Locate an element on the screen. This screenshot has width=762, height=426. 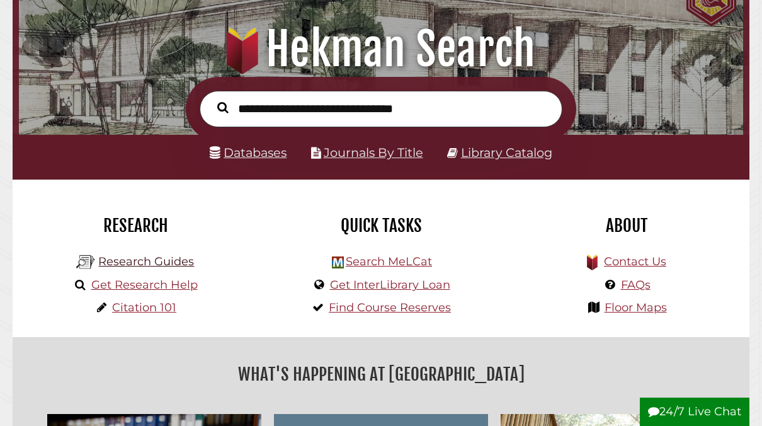
h2: About is located at coordinates (626, 225).